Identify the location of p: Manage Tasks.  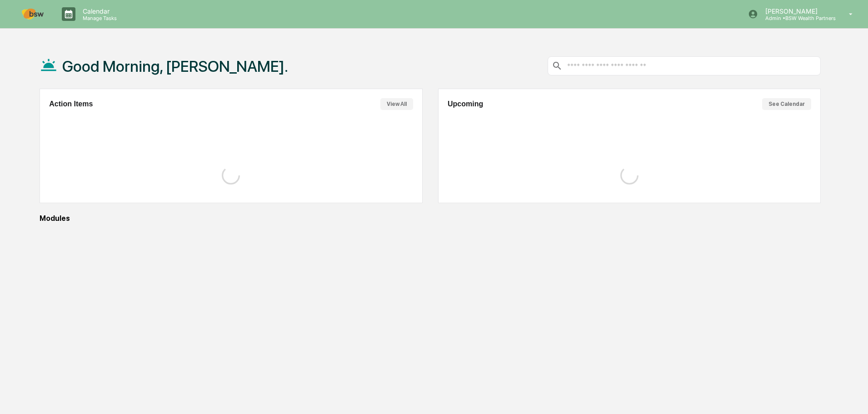
(98, 18).